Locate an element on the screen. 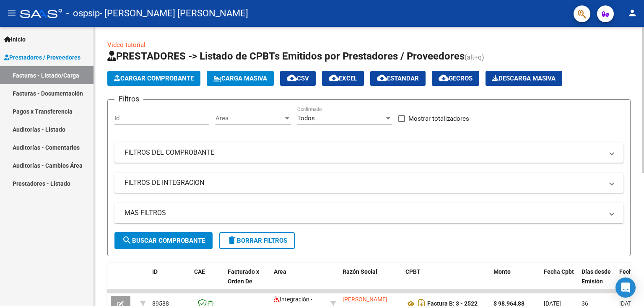 This screenshot has width=644, height=306. datatable-header-cell: Razón Social is located at coordinates (371, 281).